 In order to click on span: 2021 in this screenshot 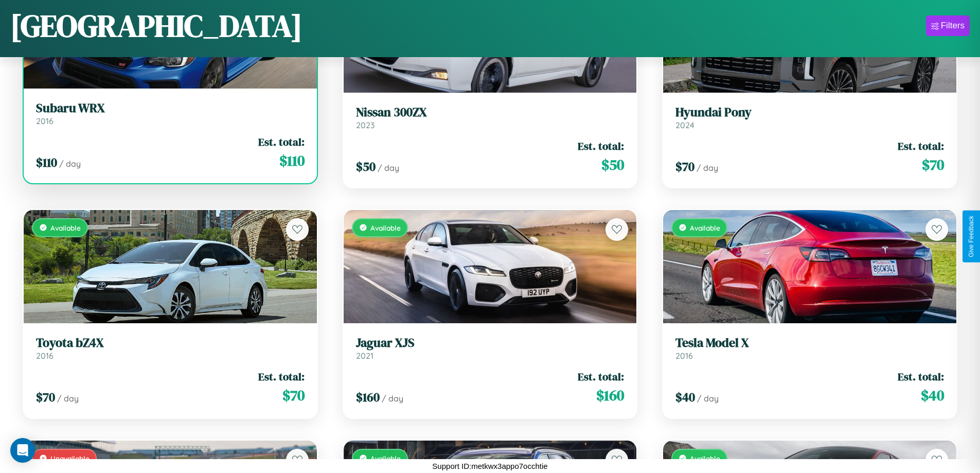, I will do `click(364, 355)`.